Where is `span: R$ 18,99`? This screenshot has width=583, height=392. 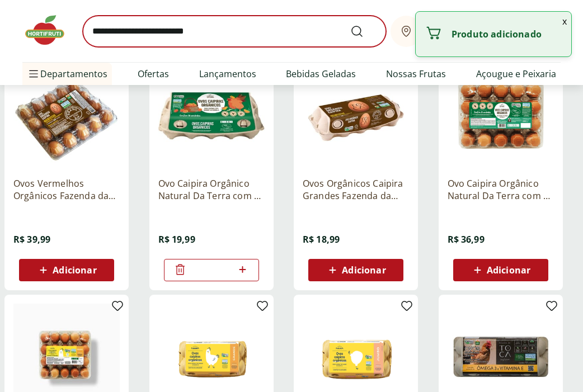
span: R$ 18,99 is located at coordinates (321, 239).